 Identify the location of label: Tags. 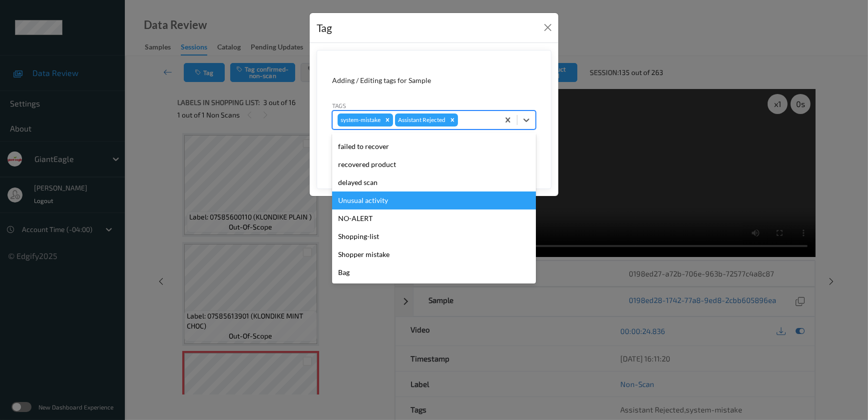
(339, 105).